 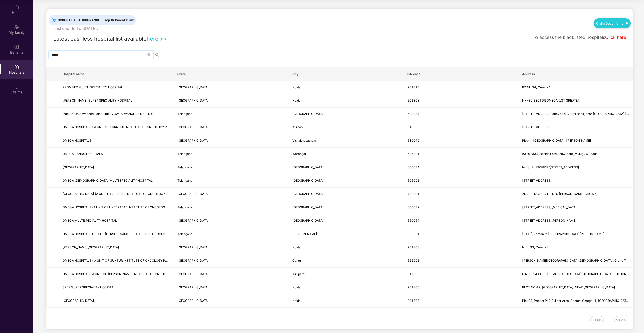 What do you see at coordinates (345, 234) in the screenshot?
I see `td: Karim Nagar` at bounding box center [345, 234].